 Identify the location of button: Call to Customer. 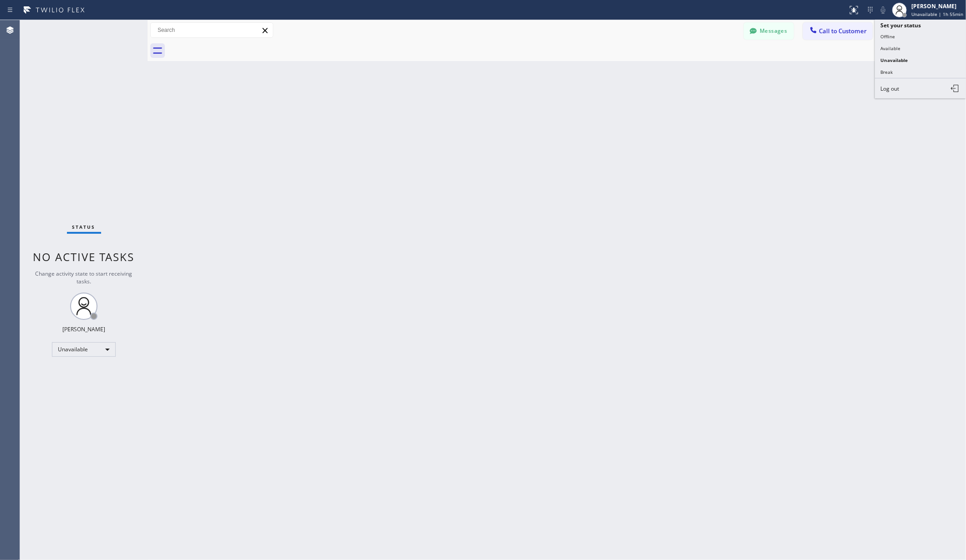
(838, 31).